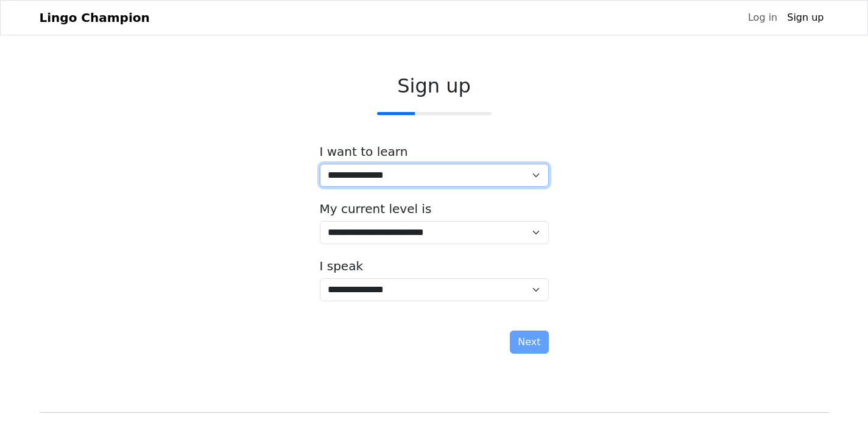 This screenshot has width=868, height=445. What do you see at coordinates (375, 209) in the screenshot?
I see `label: My current level is` at bounding box center [375, 209].